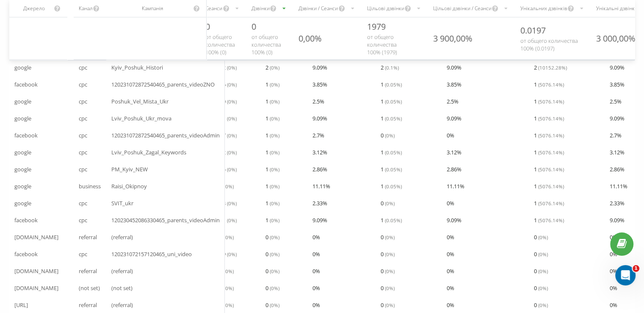 Image resolution: width=644 pixels, height=313 pixels. Describe the element at coordinates (166, 220) in the screenshot. I see `span: 120230452086330465_parents_videoAdmin` at that location.